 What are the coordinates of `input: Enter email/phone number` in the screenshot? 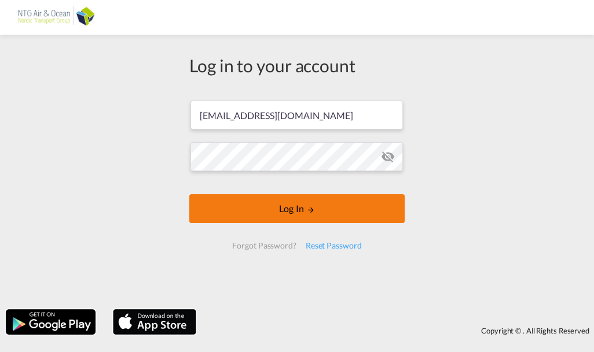 It's located at (296, 115).